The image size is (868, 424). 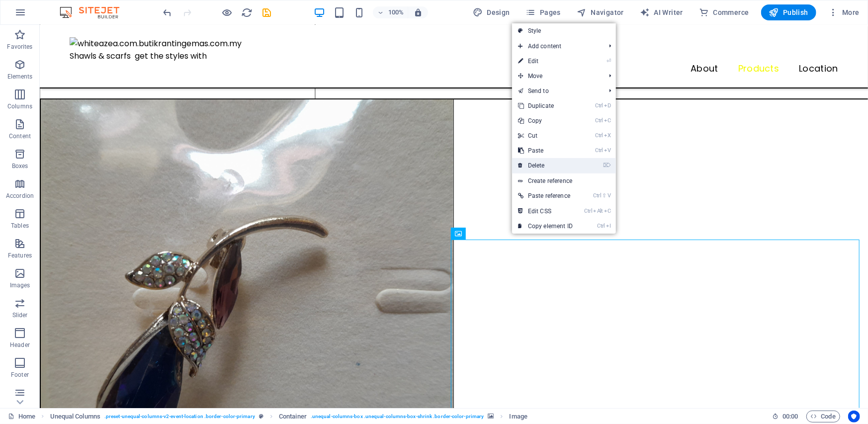 What do you see at coordinates (20, 107) in the screenshot?
I see `p: Columns` at bounding box center [20, 107].